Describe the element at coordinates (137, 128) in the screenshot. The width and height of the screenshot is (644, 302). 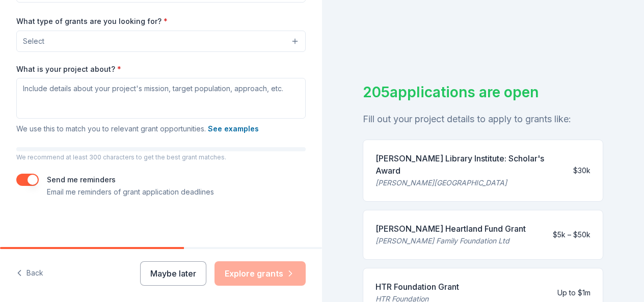
I see `span: We use this to match you to relevant grant opportunities.` at that location.